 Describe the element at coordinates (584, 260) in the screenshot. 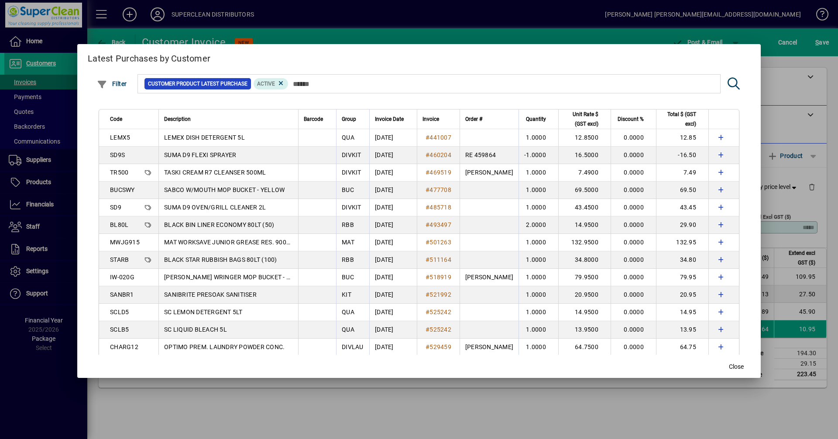

I see `td: 34.8000` at that location.